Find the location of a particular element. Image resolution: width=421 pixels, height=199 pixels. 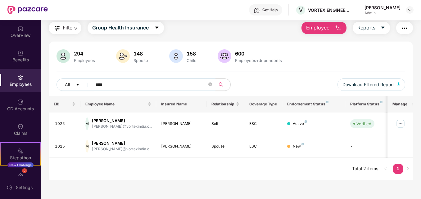

span: left is located at coordinates (385, 169).